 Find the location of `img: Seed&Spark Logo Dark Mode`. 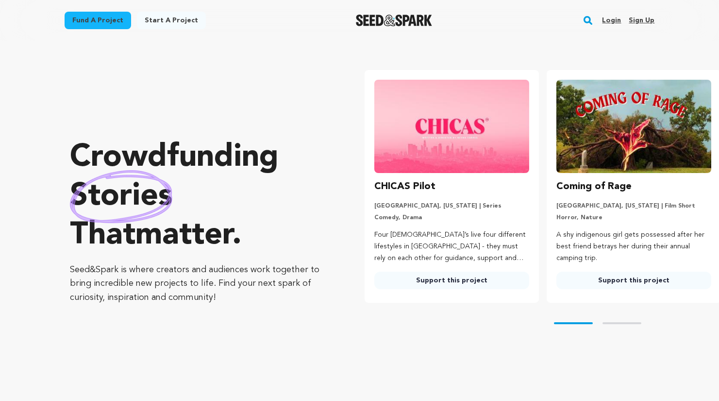

img: Seed&Spark Logo Dark Mode is located at coordinates (394, 20).